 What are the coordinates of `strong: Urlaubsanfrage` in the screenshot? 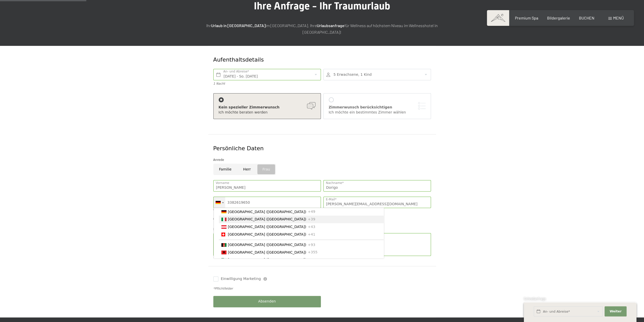 It's located at (330, 25).